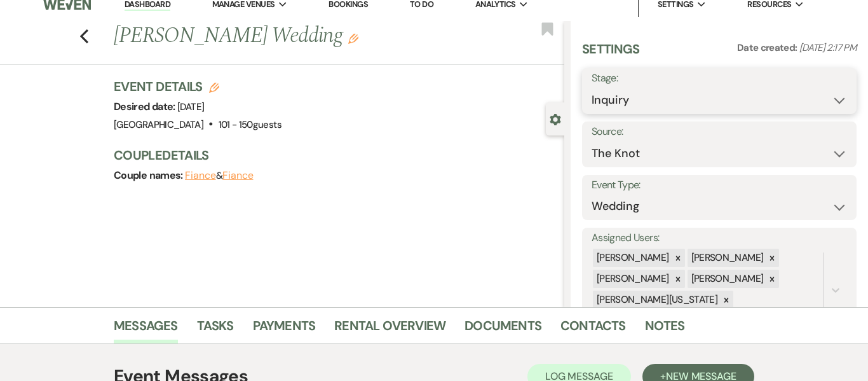  Describe the element at coordinates (555, 118) in the screenshot. I see `button: Close lead details` at that location.